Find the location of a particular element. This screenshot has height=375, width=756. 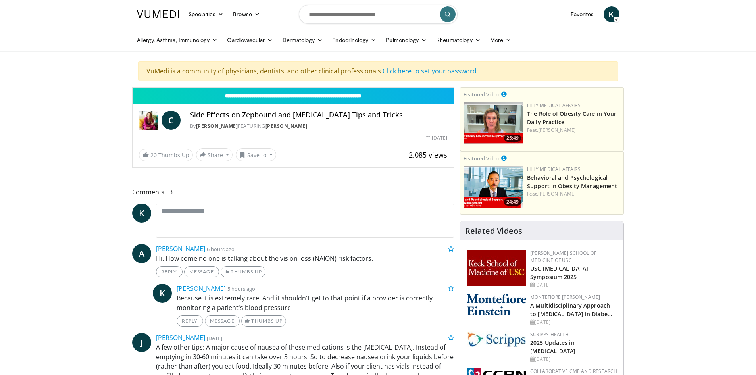

a: Behavioral and Psychological Support in Obesity Management is located at coordinates (572, 182).